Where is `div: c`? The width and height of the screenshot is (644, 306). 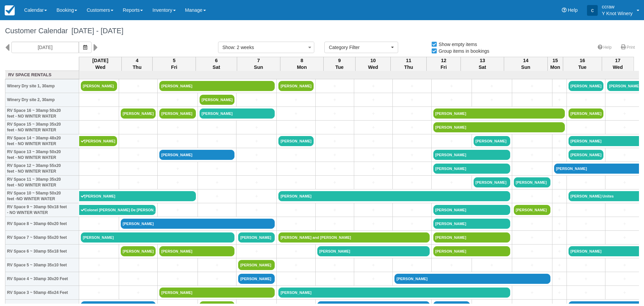
div: c is located at coordinates (592, 10).